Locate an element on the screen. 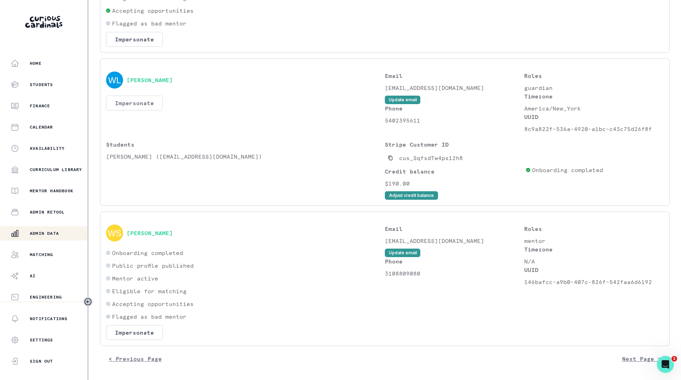  p: $190.00 is located at coordinates (454, 184).